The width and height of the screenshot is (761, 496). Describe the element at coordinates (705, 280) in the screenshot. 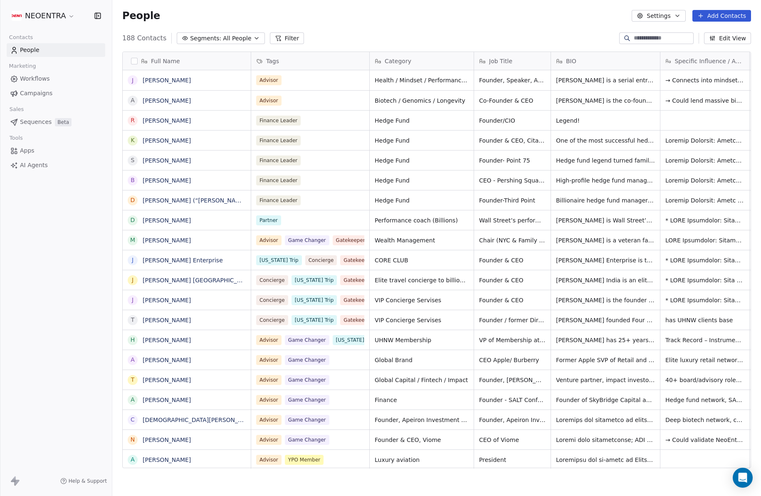

I see `span: * LORE Ipsumdolor: Sita co adipi-elitse doeius tem incididun utlabore etdolor “magnaa enimadmini,...` at that location.